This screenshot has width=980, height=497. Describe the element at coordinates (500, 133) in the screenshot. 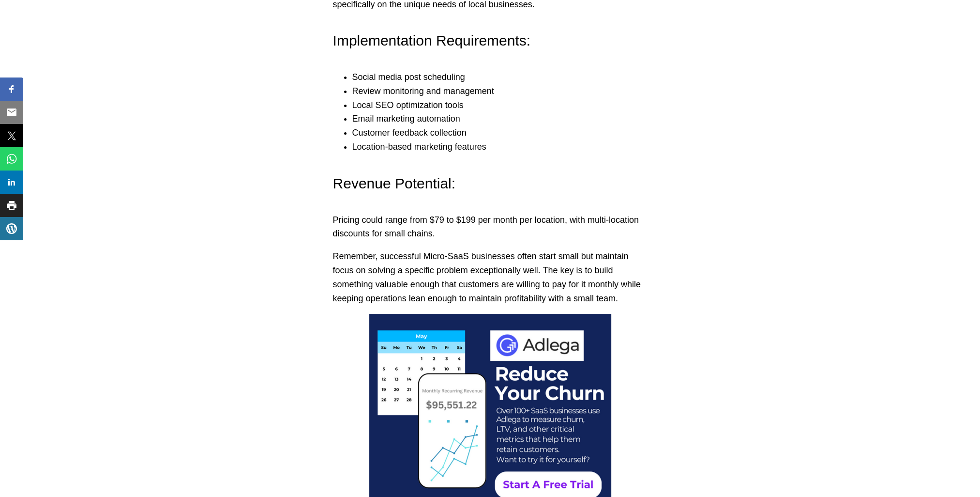

I see `li: Customer feedback collection` at that location.